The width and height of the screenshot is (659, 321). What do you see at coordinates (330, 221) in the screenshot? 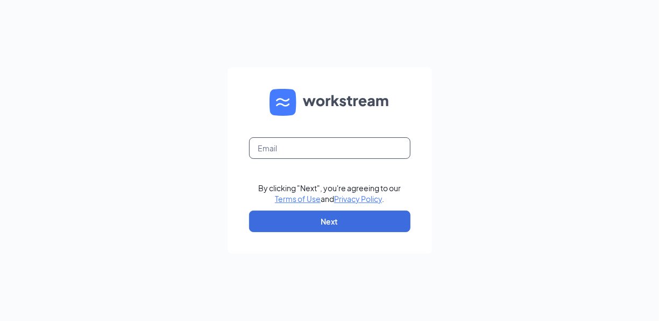
I see `button: Next` at bounding box center [330, 221].